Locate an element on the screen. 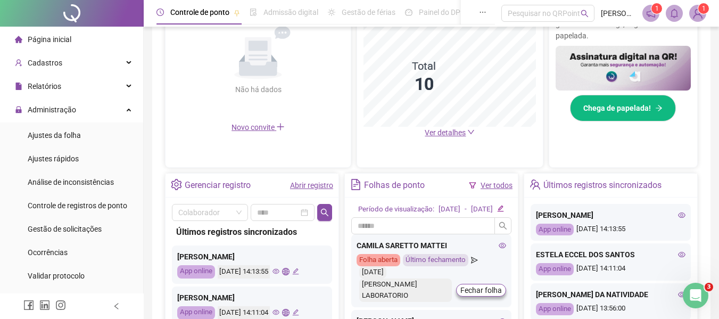  div: Período de visualização: is located at coordinates (396, 209).